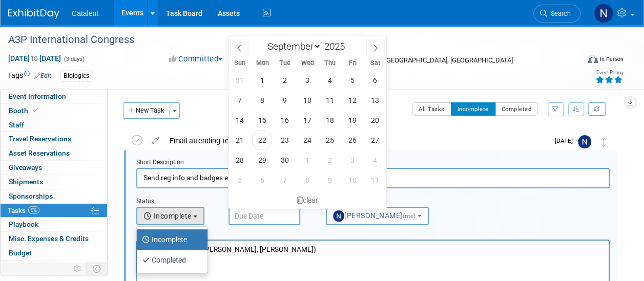 The image size is (644, 281). What do you see at coordinates (35, 110) in the screenshot?
I see `i: Booth reservation complete` at bounding box center [35, 110].